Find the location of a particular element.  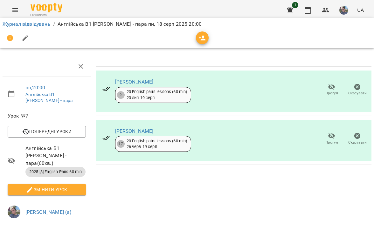

div: 20 English pairs lessons (60 min) 23 лип - 19 серп is located at coordinates (157, 95).